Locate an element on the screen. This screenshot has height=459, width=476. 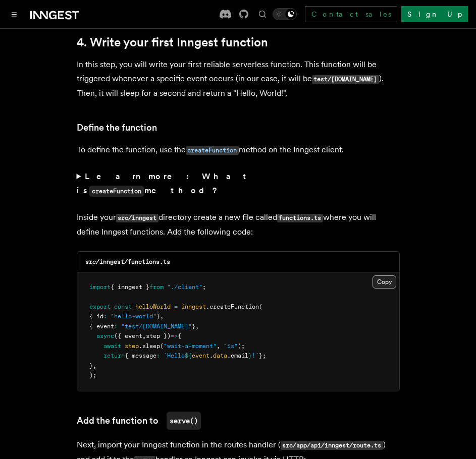
span: { inngest } is located at coordinates (130, 287).